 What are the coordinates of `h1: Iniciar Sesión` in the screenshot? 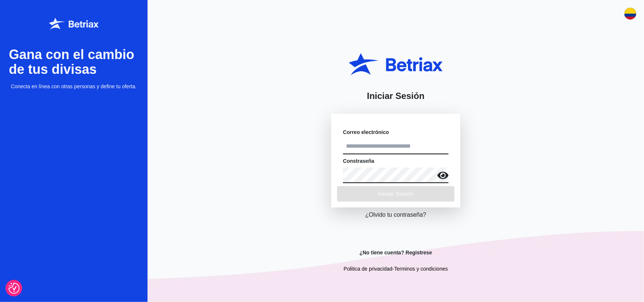 It's located at (396, 96).